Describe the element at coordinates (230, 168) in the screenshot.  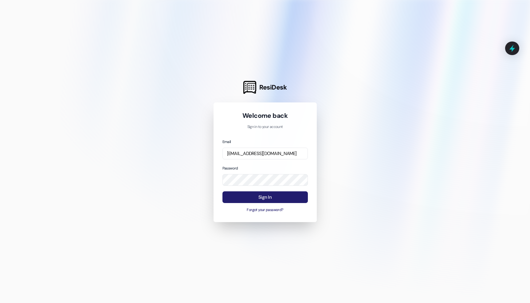
I see `label: Password` at that location.